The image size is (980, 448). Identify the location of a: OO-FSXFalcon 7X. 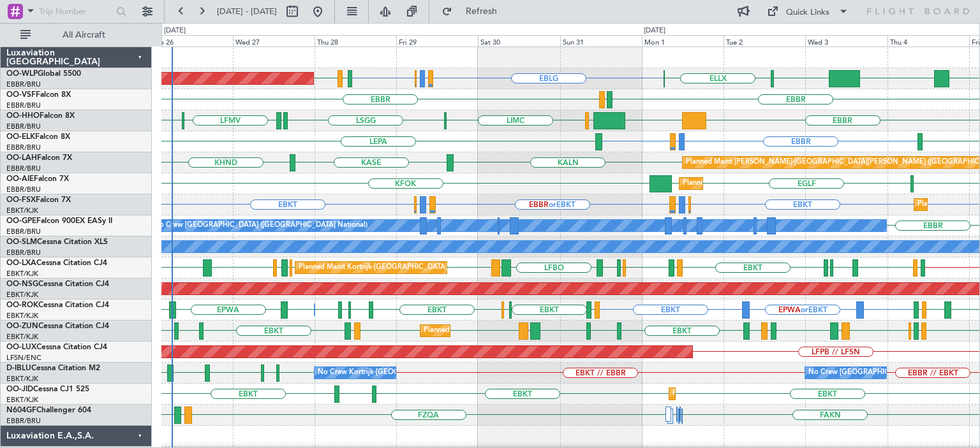
(38, 200).